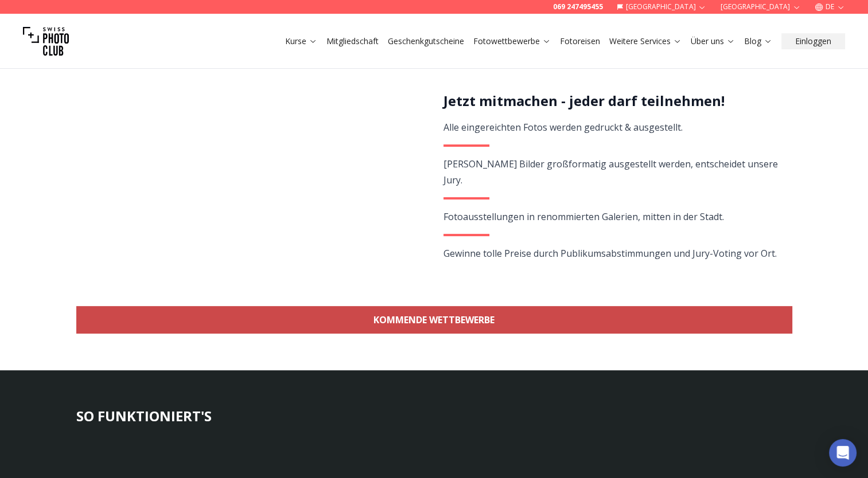 This screenshot has width=868, height=478. What do you see at coordinates (758, 41) in the screenshot?
I see `button: Blog` at bounding box center [758, 41].